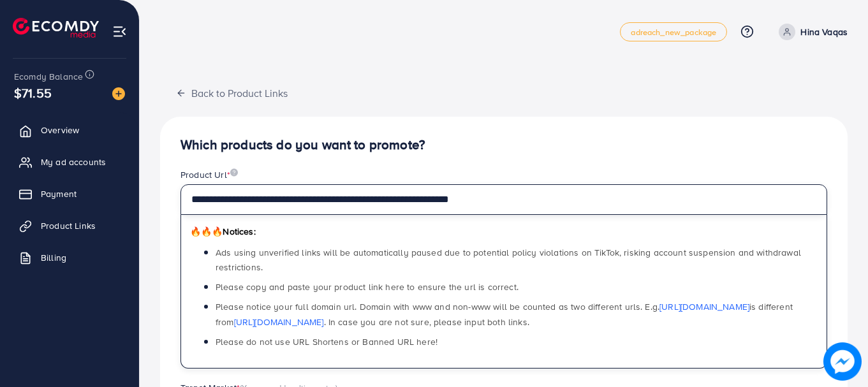 Image resolution: width=868 pixels, height=387 pixels. Describe the element at coordinates (56, 27) in the screenshot. I see `a: logo` at that location.